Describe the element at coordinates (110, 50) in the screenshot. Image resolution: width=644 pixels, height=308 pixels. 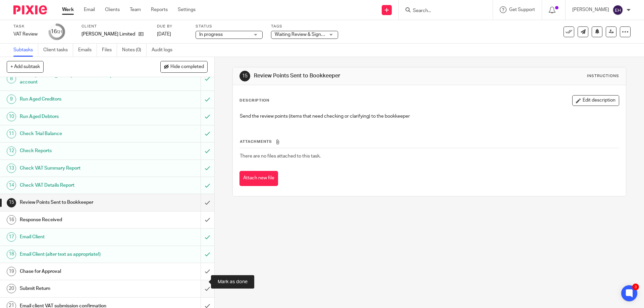
I see `a: Files` at that location.